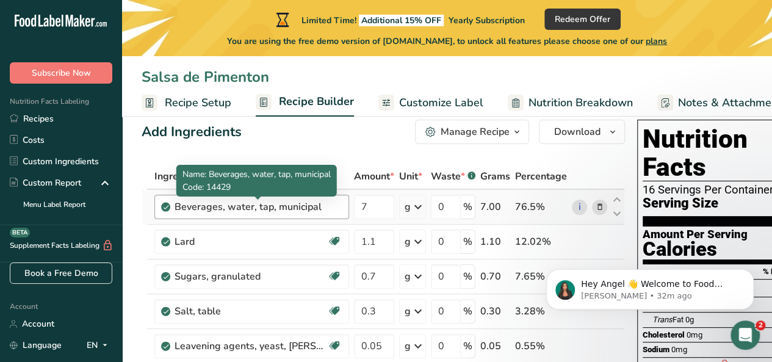 The height and width of the screenshot is (362, 772). I want to click on span: Unit, so click(411, 176).